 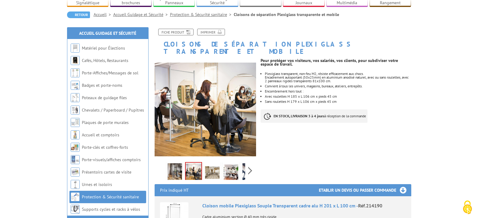 What do you see at coordinates (101, 135) in the screenshot?
I see `a: Accueil et comptoirs` at bounding box center [101, 135].